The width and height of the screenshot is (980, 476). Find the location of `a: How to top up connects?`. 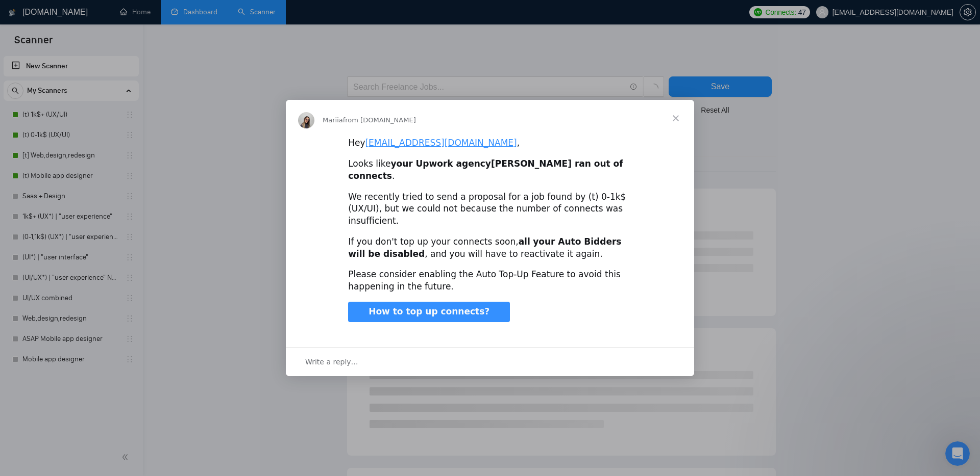

a: How to top up connects? is located at coordinates (429, 312).